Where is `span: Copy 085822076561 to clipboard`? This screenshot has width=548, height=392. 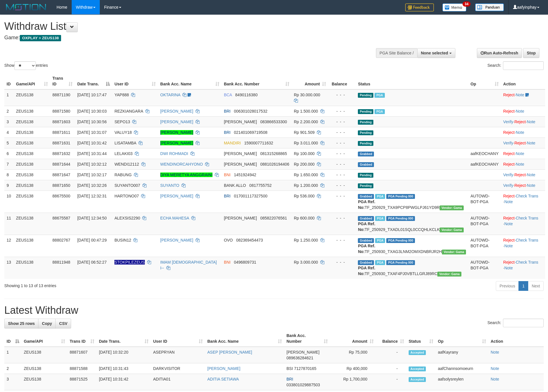 span: Copy 085822076561 to clipboard is located at coordinates (273, 218).